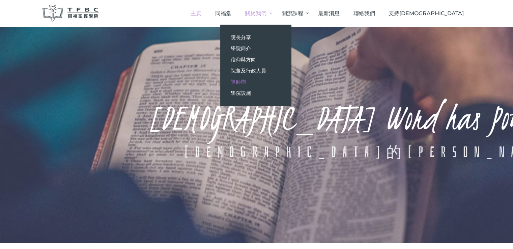  I want to click on a: 學院簡介, so click(256, 48).